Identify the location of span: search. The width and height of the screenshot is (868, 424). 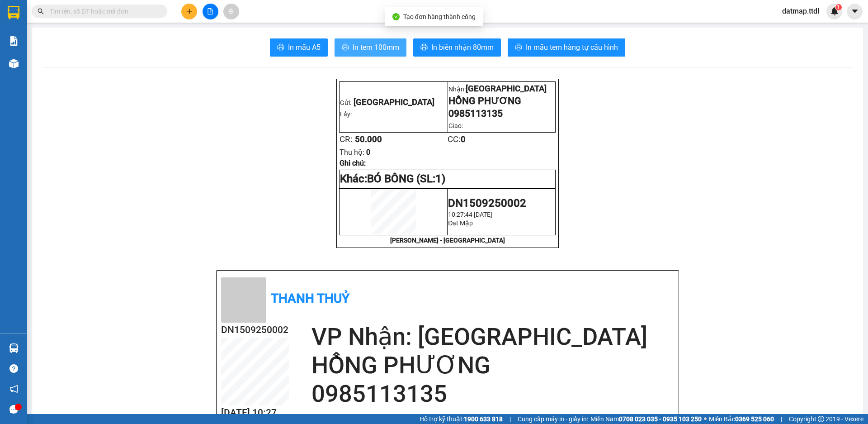
(40, 11).